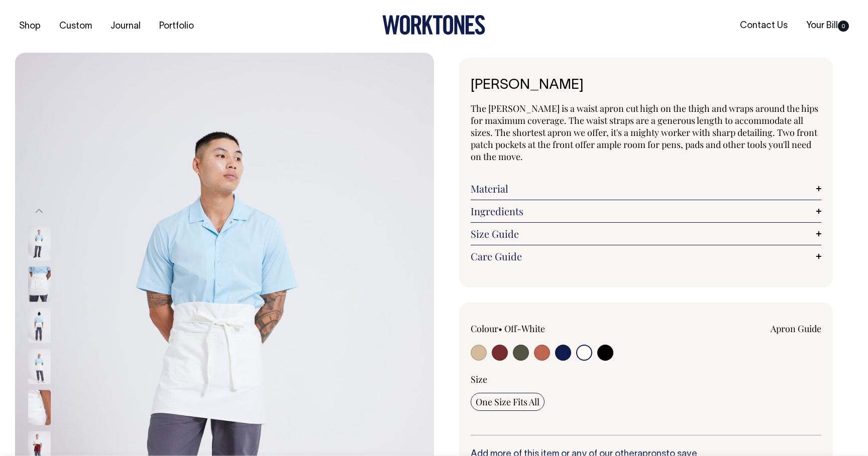 The width and height of the screenshot is (868, 456). Describe the element at coordinates (646, 189) in the screenshot. I see `a: Material` at that location.